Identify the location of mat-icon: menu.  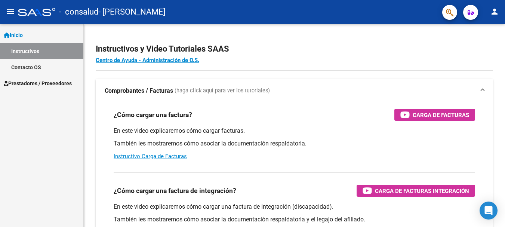
(10, 12).